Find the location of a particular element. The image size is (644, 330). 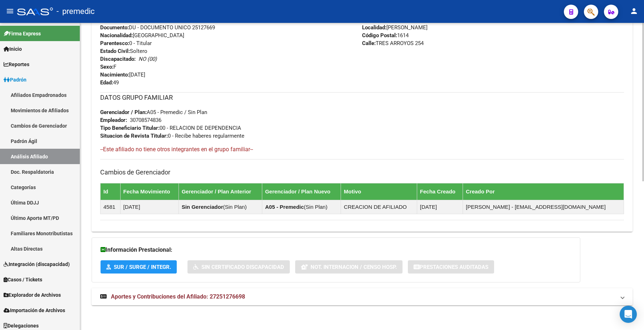

mat-icon: menu is located at coordinates (10, 11).